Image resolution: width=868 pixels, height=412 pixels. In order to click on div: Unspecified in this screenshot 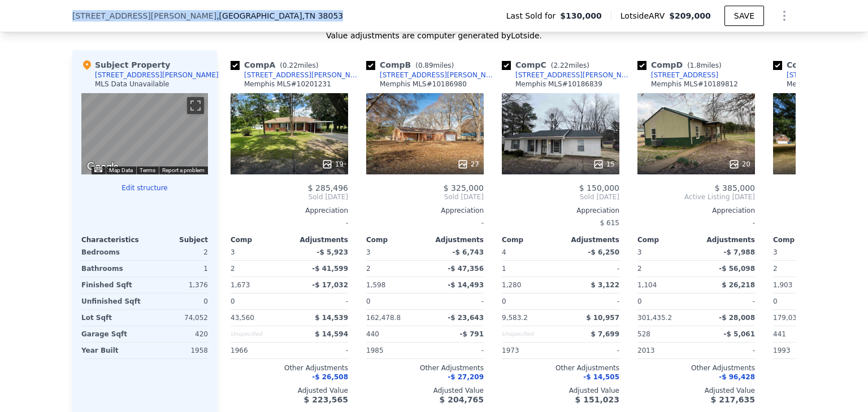, I will do `click(530, 334)`.